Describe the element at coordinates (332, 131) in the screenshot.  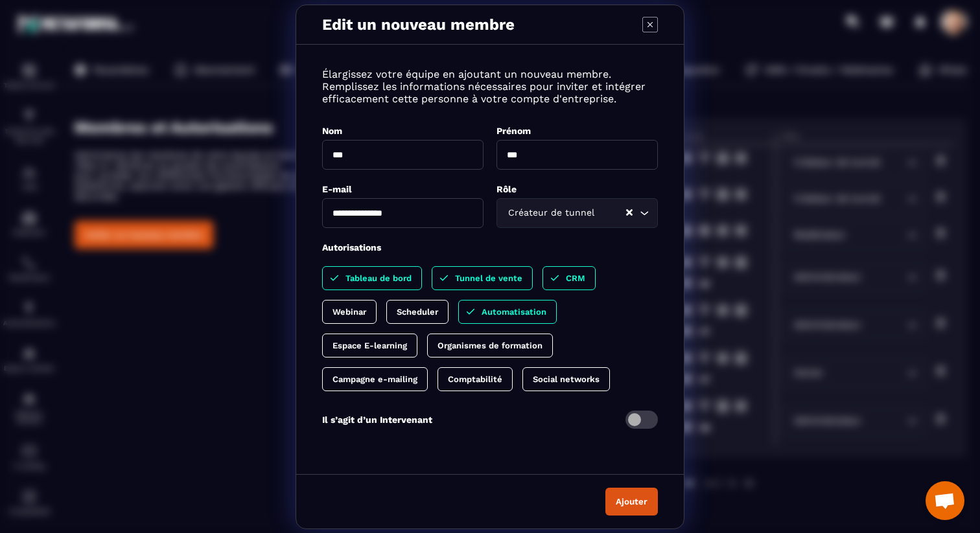
I see `label: Nom` at that location.